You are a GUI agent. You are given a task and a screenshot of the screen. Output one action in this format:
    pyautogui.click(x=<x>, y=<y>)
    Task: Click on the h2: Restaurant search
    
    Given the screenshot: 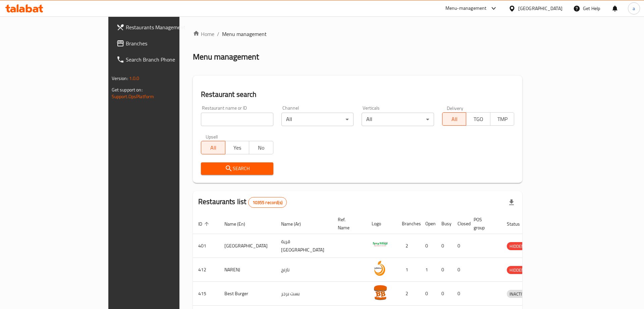 What is the action you would take?
    pyautogui.click(x=357, y=94)
    